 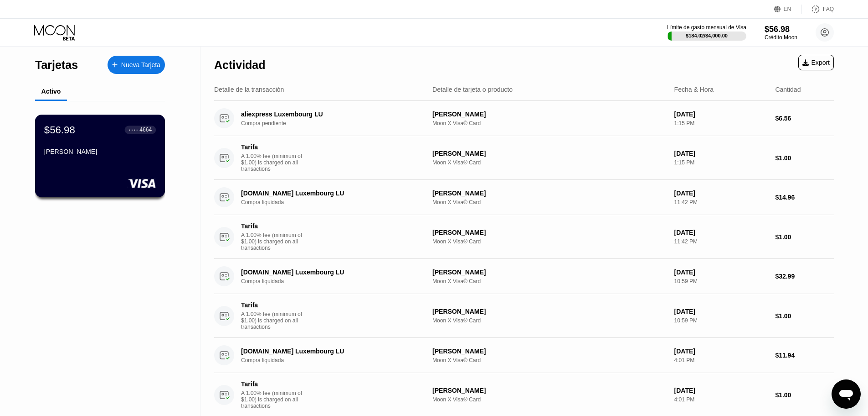 What do you see at coordinates (707, 28) in the screenshot?
I see `div: Límite de gasto mensual de Visa` at bounding box center [707, 28].